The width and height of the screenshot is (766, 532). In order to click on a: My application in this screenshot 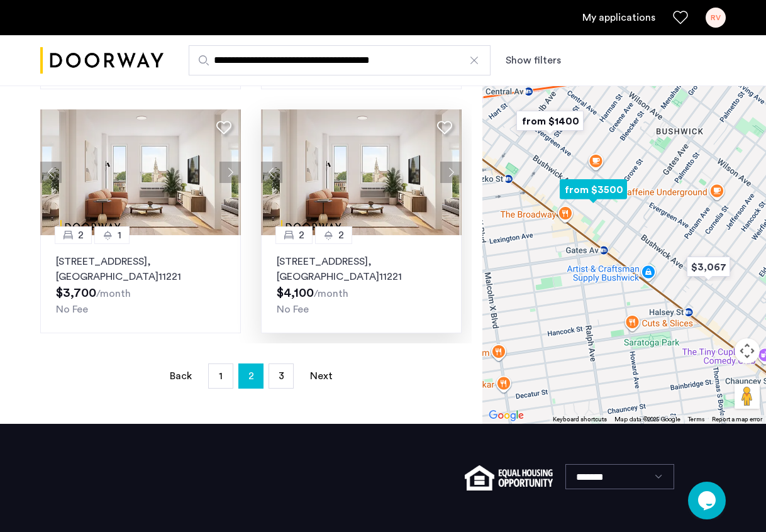, I will do `click(619, 18)`.